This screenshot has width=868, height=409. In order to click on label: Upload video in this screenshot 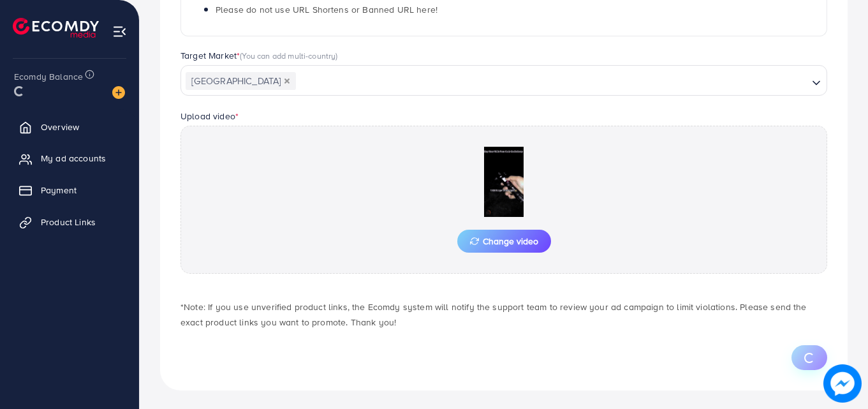, I will do `click(209, 116)`.